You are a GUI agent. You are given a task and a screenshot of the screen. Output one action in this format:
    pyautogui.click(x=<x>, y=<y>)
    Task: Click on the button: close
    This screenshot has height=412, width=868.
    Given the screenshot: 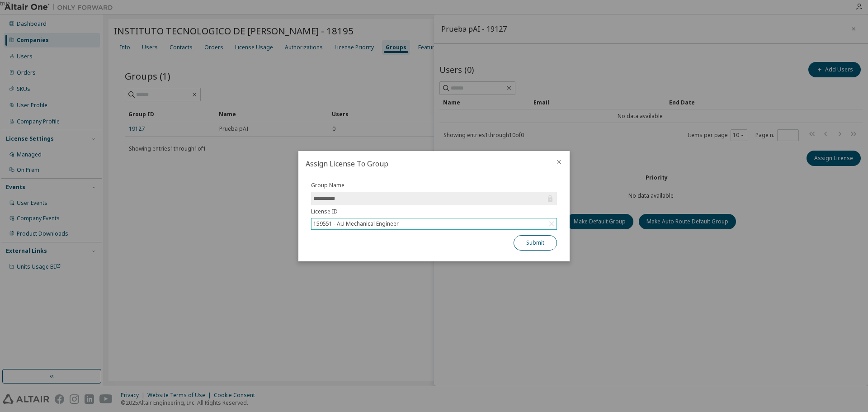 What is the action you would take?
    pyautogui.click(x=559, y=162)
    